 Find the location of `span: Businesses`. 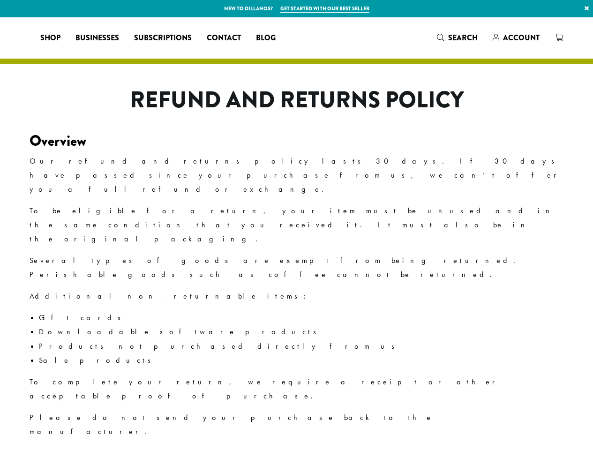

span: Businesses is located at coordinates (97, 38).